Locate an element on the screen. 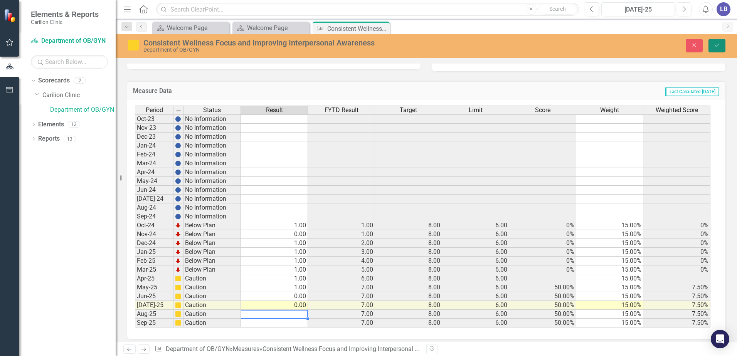 This screenshot has height=356, width=737. button: LB is located at coordinates (724, 9).